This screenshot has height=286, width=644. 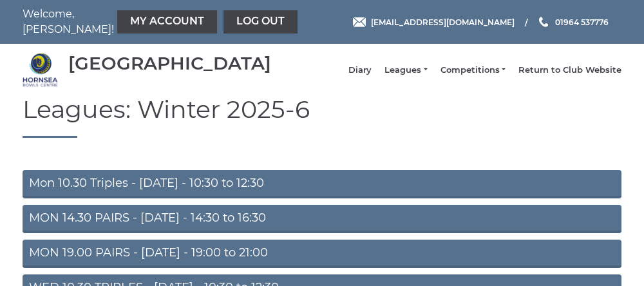 What do you see at coordinates (167, 22) in the screenshot?
I see `a: My Account` at bounding box center [167, 22].